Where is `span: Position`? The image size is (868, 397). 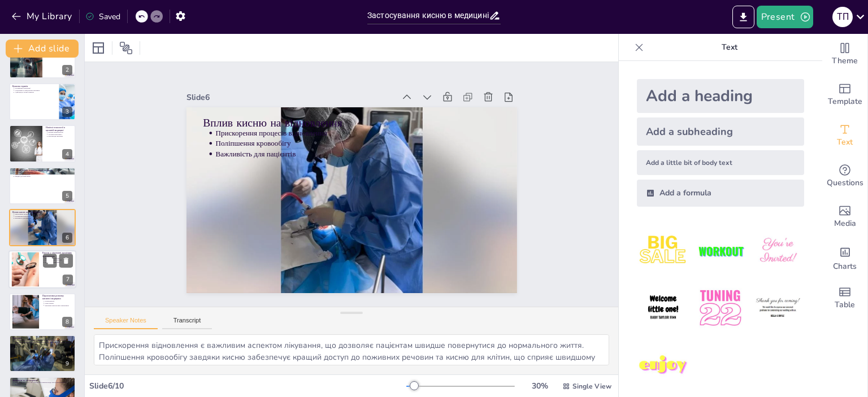 span: Position is located at coordinates (126, 48).